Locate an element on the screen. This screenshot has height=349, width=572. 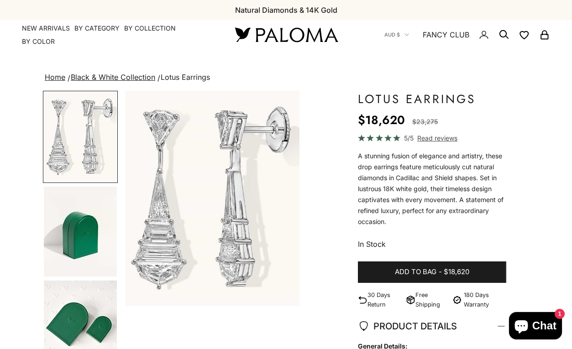
span: Read reviews is located at coordinates (437, 138).